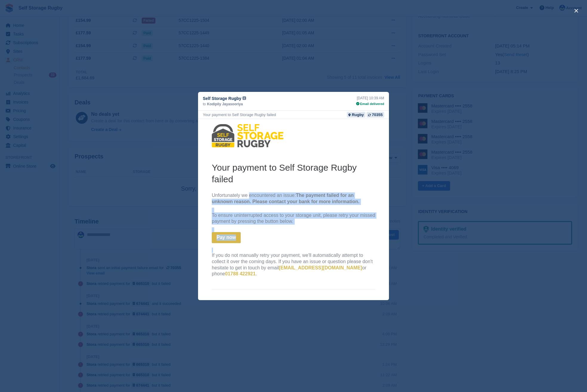  What do you see at coordinates (96, 145) in the screenshot?
I see `p: If you do not manually retry your payment, we'll automatically attempt to collect it over the com...` at bounding box center [96, 145].